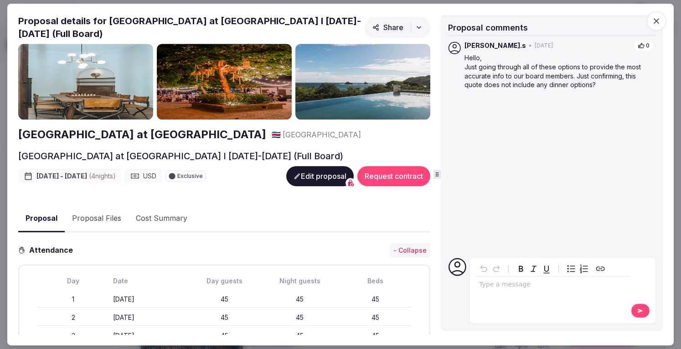 This screenshot has width=681, height=349. What do you see at coordinates (577, 268) in the screenshot?
I see `div: toggle group` at bounding box center [577, 268].